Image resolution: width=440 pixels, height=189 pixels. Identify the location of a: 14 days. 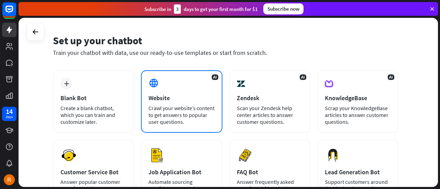
(9, 114).